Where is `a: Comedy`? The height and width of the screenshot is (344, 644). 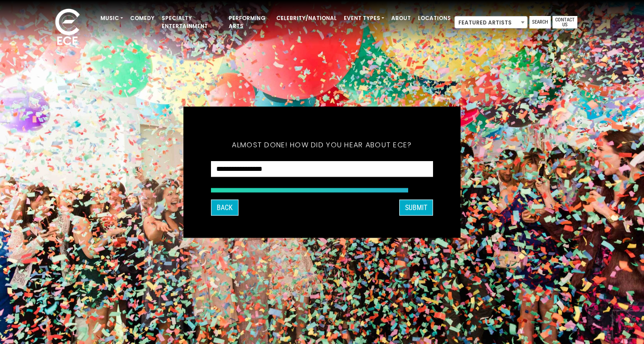 a: Comedy is located at coordinates (142, 18).